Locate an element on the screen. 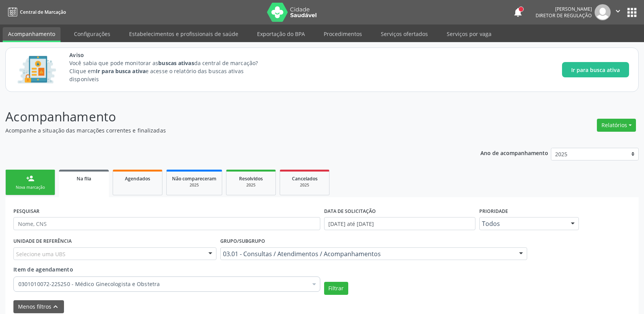  span: Resolvidos is located at coordinates (251, 178).